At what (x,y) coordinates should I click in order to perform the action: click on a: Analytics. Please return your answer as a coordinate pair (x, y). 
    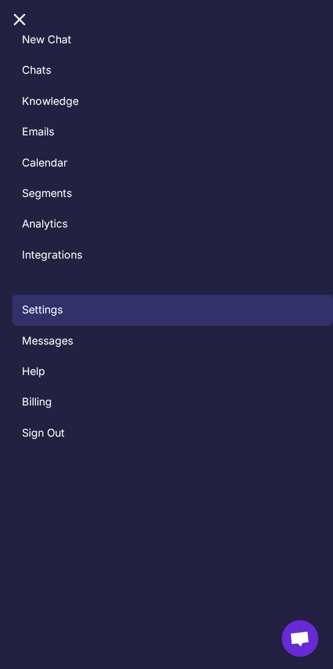
    Looking at the image, I should click on (173, 224).